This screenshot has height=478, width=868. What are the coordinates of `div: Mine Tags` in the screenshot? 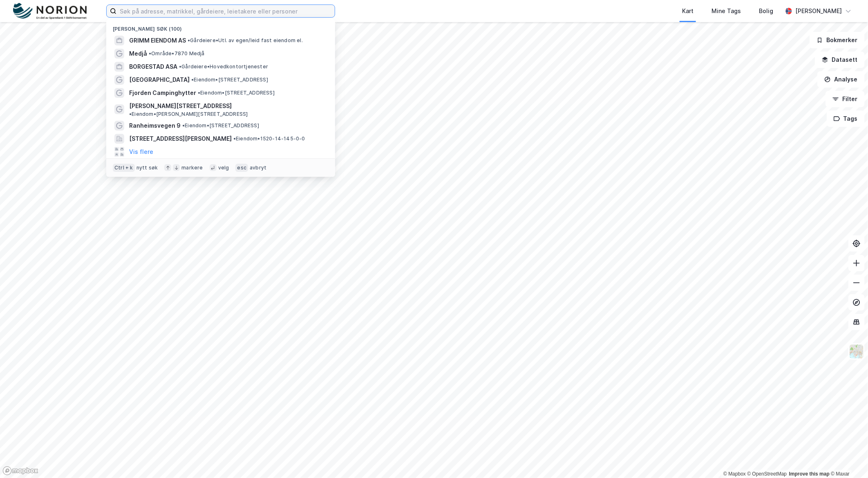 It's located at (726, 11).